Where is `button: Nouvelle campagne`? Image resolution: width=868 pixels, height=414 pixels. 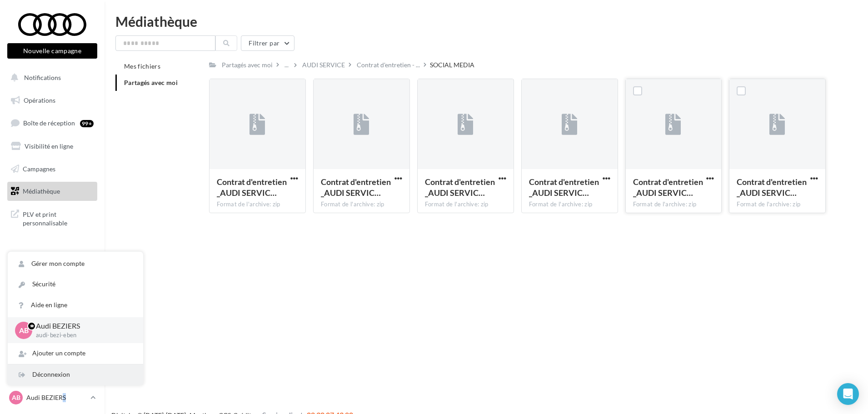 button: Nouvelle campagne is located at coordinates (52, 51).